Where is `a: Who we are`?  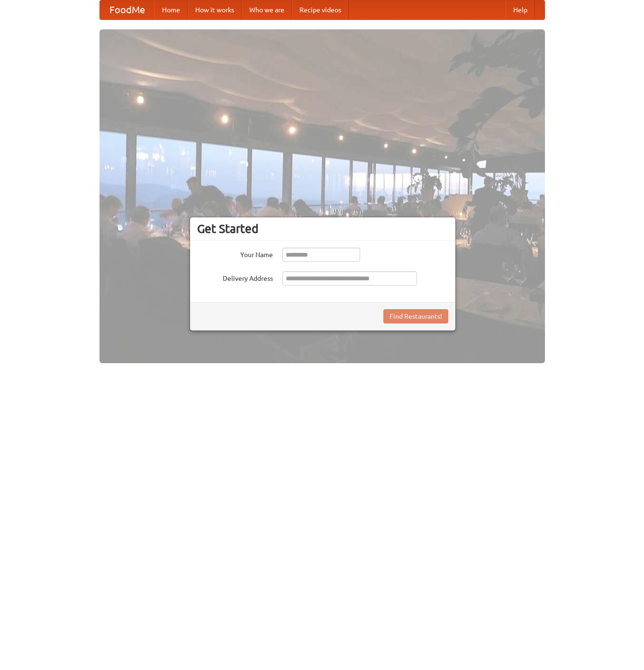
a: Who we are is located at coordinates (267, 10).